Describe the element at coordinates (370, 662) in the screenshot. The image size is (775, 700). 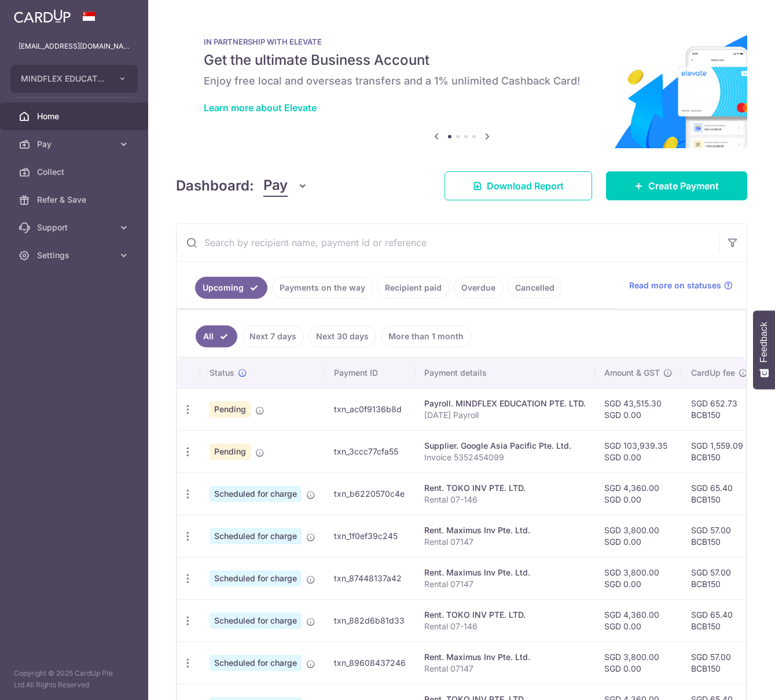
I see `td: txn_89608437246` at that location.